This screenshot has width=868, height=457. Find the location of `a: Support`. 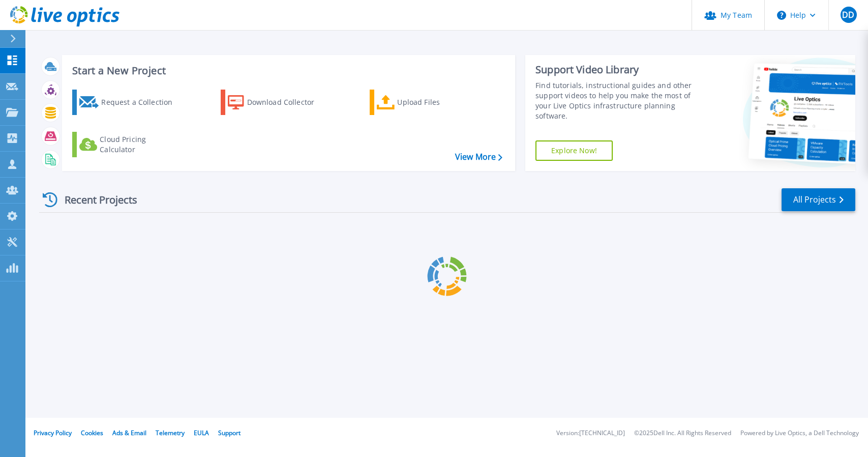

a: Support is located at coordinates (229, 433).